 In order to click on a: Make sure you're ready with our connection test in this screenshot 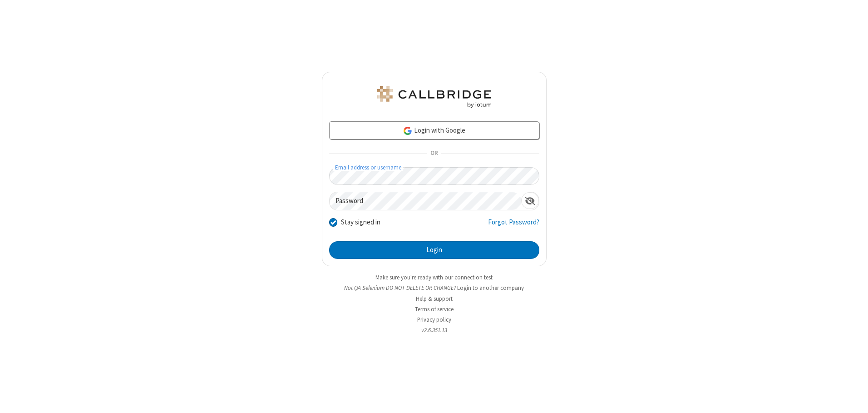, I will do `click(434, 277)`.